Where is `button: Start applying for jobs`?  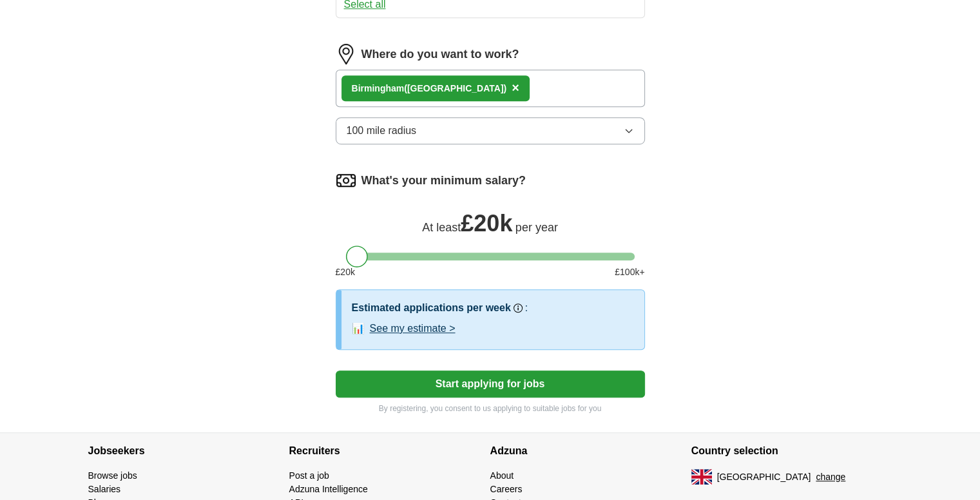
button: Start applying for jobs is located at coordinates (490, 383).